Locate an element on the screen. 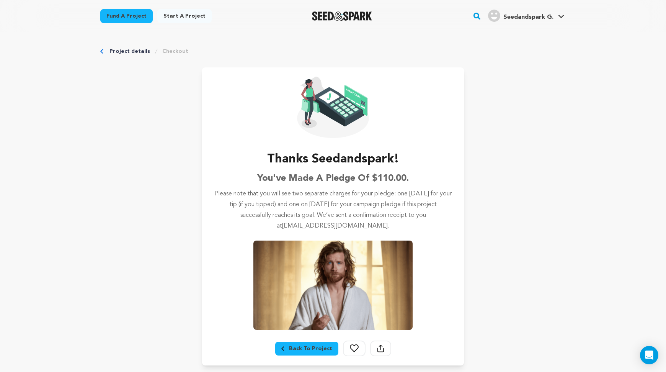 The width and height of the screenshot is (666, 372). img: Mr Jesus image is located at coordinates (333, 285).